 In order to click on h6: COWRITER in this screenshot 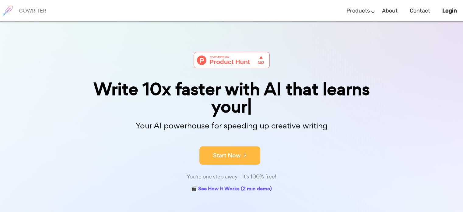, I will do `click(33, 11)`.